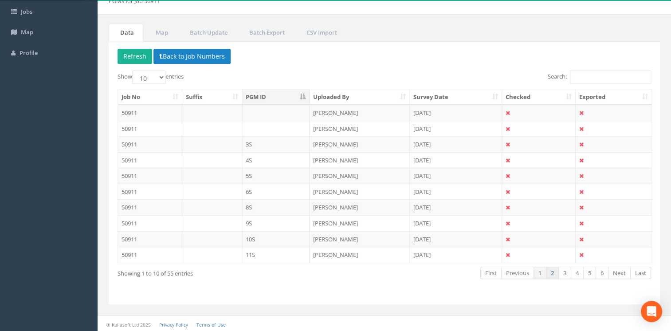  Describe the element at coordinates (276, 160) in the screenshot. I see `td: 4S` at that location.